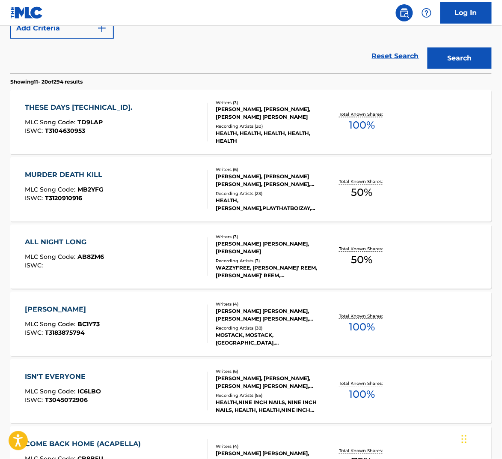  Describe the element at coordinates (396, 56) in the screenshot. I see `a: Reset Search` at that location.